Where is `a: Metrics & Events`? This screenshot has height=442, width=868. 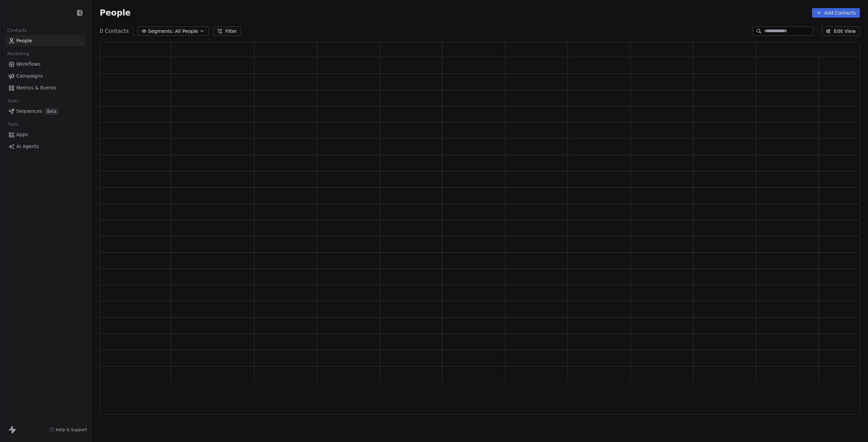 a: Metrics & Events is located at coordinates (45, 88).